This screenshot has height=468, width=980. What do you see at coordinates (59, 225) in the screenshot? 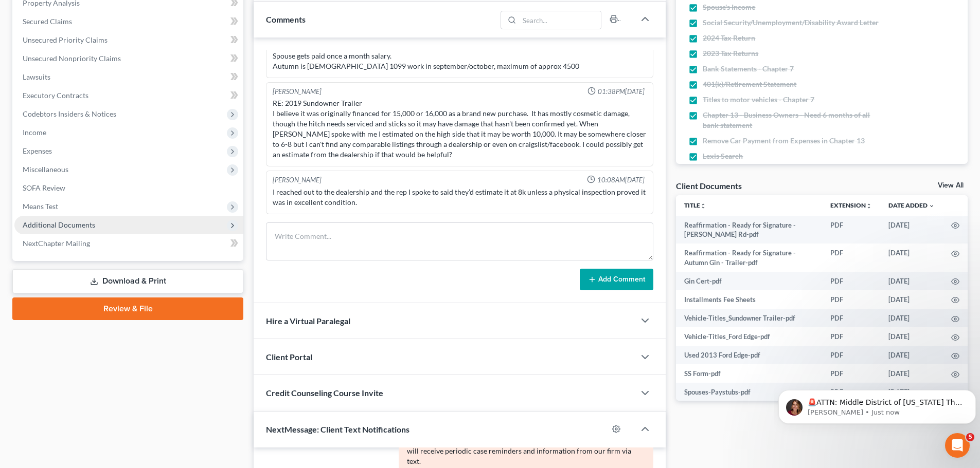
I see `span: Additional Documents` at bounding box center [59, 225].